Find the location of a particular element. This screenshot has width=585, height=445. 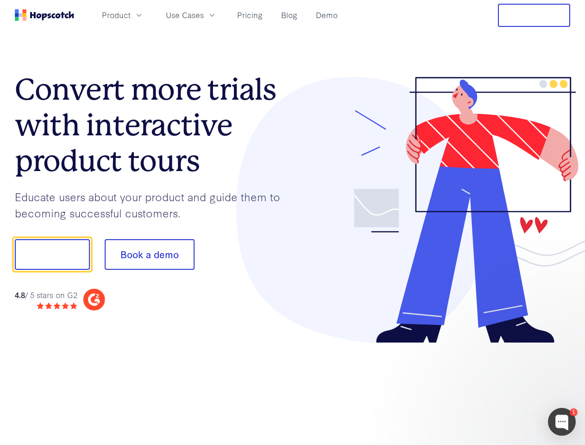

a: Demo is located at coordinates (326, 15).